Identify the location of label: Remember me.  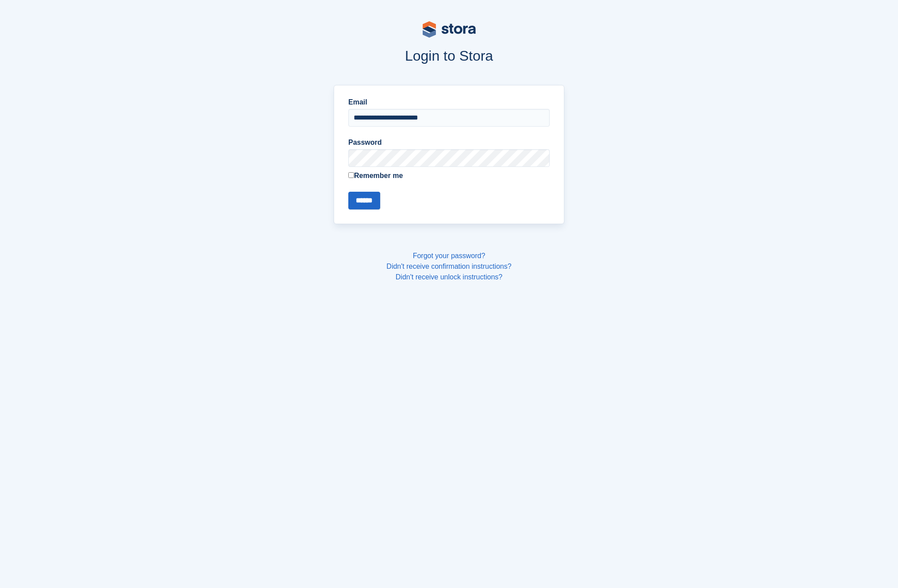
(449, 176).